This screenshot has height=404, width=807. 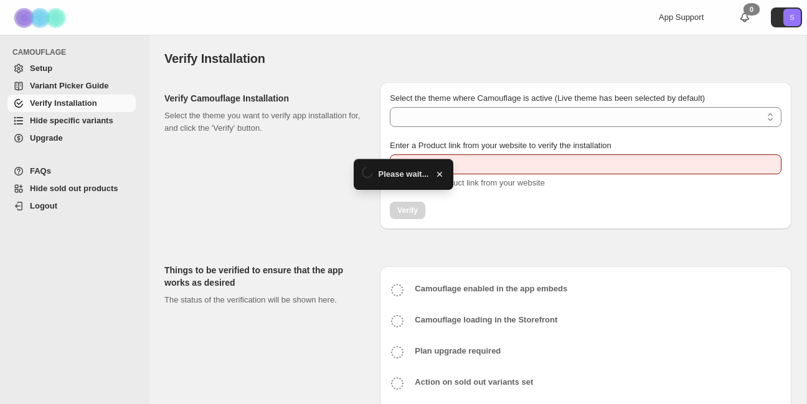 What do you see at coordinates (72, 103) in the screenshot?
I see `a: Verify Installation` at bounding box center [72, 103].